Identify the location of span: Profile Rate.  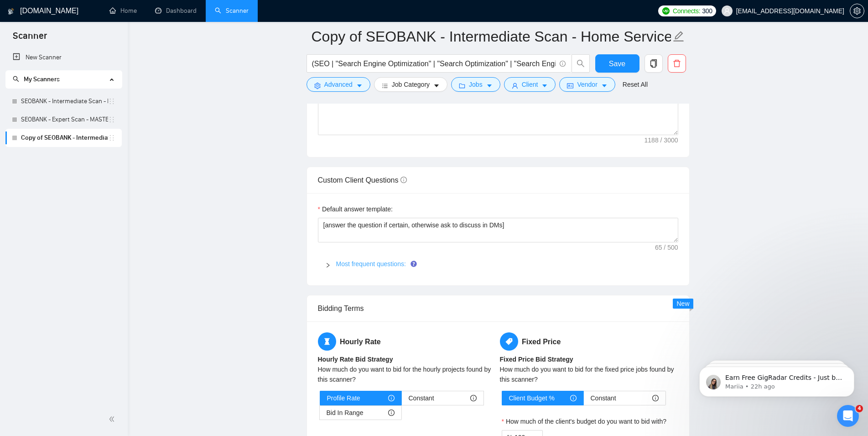
(344, 398).